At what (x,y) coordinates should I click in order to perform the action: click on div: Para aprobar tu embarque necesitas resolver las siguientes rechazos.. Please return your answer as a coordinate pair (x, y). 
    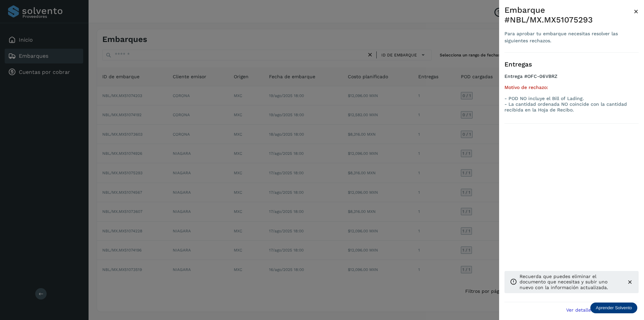
    Looking at the image, I should click on (569, 37).